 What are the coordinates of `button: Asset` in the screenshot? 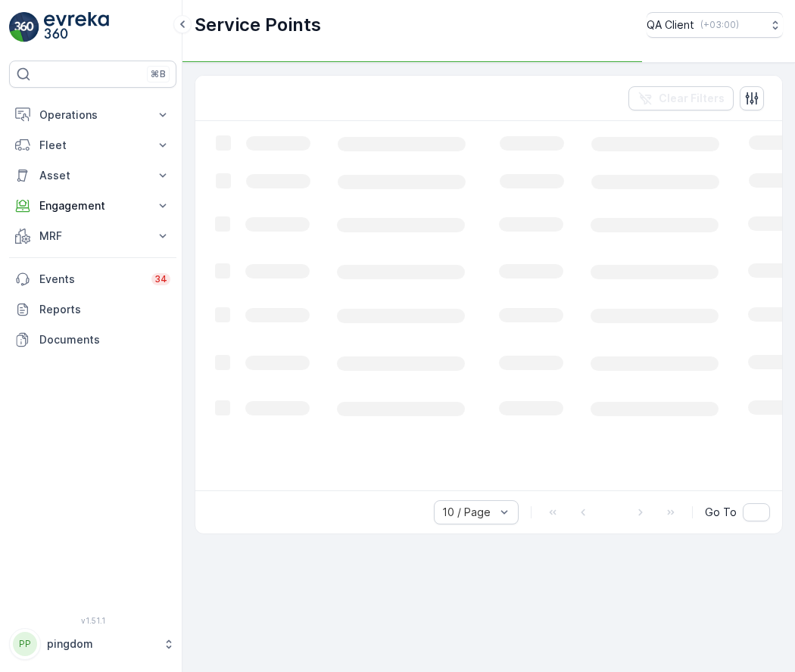 It's located at (92, 175).